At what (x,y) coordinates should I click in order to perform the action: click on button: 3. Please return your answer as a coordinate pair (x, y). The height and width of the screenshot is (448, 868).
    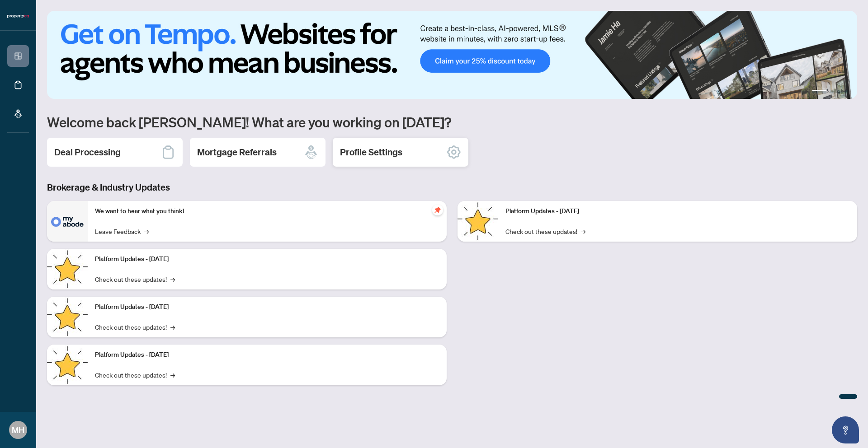
    Looking at the image, I should click on (839, 92).